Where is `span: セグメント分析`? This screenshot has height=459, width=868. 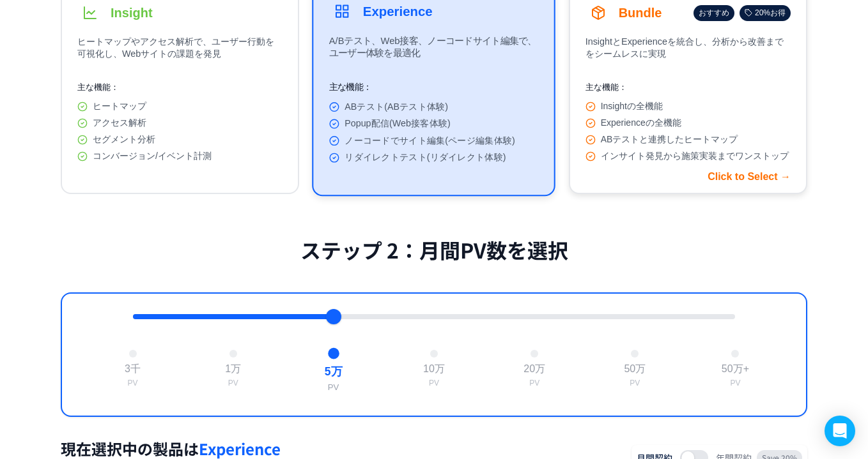 span: セグメント分析 is located at coordinates (124, 140).